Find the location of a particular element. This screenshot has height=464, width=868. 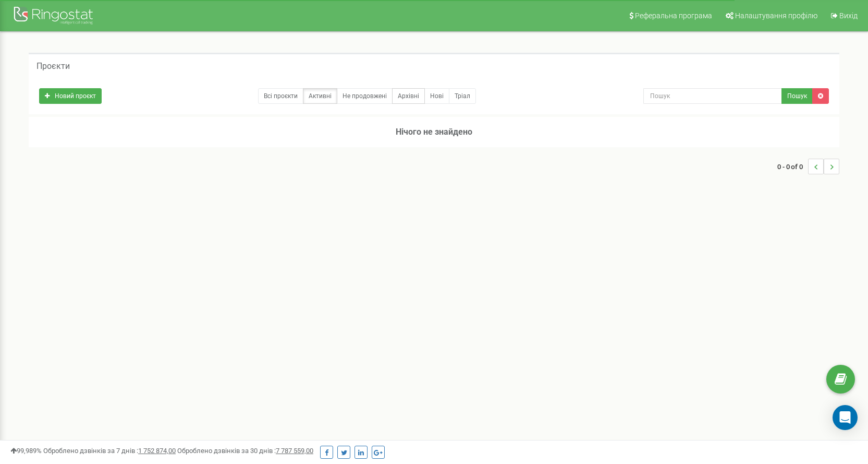

span: 99,989% is located at coordinates (26, 451).